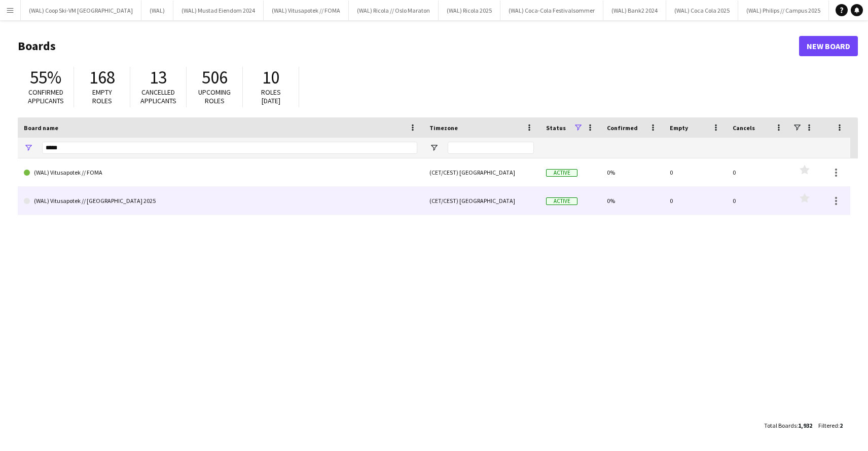  I want to click on button: (WAL) Mustad Eiendom 2024, so click(219, 10).